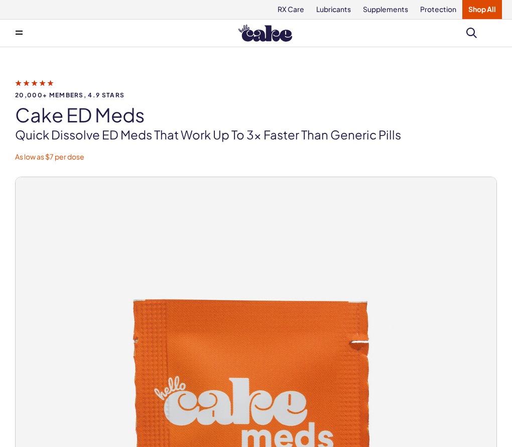  Describe the element at coordinates (256, 88) in the screenshot. I see `a: 20,000+ members, 4.9 stars` at that location.